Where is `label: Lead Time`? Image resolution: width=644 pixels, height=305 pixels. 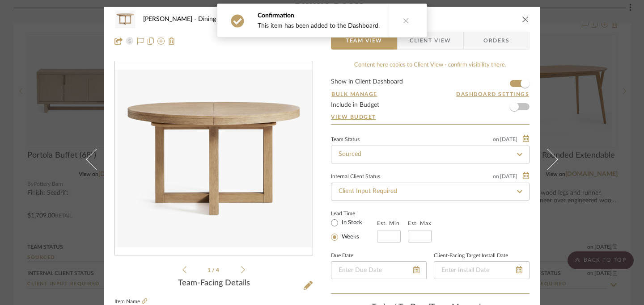 label: Lead Time is located at coordinates (354, 213).